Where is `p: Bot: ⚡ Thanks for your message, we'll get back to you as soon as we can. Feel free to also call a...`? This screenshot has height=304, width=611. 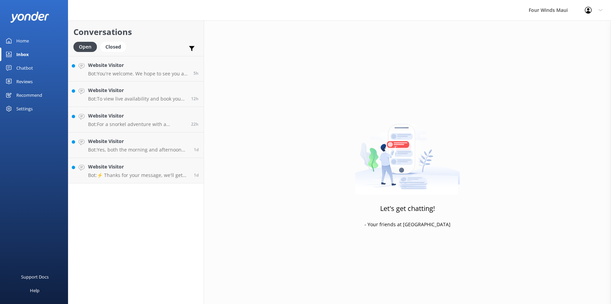 p: Bot: ⚡ Thanks for your message, we'll get back to you as soon as we can. Feel free to also call a... is located at coordinates (138, 175).